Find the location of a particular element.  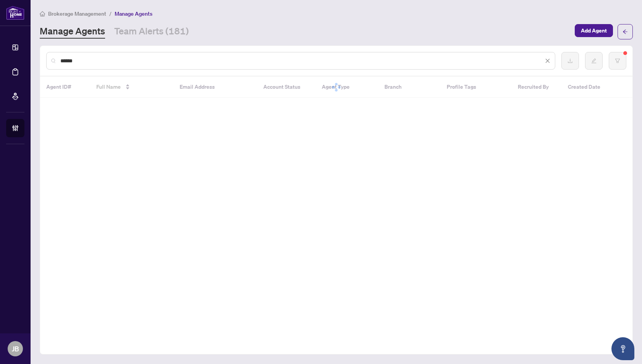

button: Open asap is located at coordinates (623, 349).